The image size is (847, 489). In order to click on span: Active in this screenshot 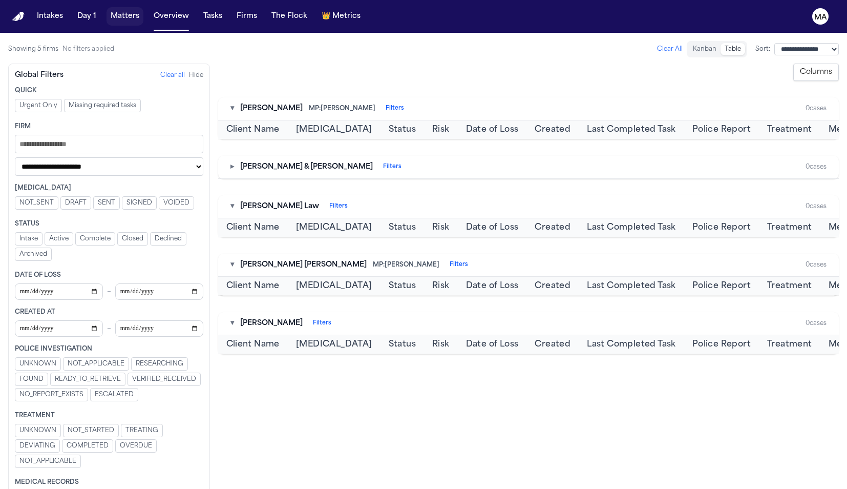, I will do `click(59, 239)`.